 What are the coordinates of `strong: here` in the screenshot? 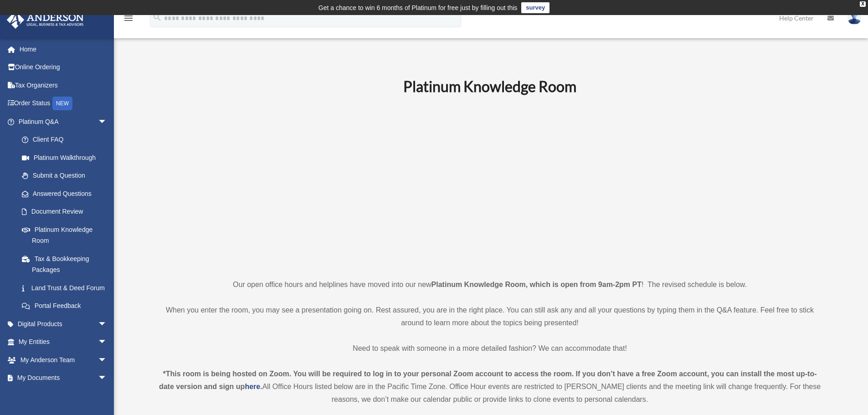 It's located at (252, 386).